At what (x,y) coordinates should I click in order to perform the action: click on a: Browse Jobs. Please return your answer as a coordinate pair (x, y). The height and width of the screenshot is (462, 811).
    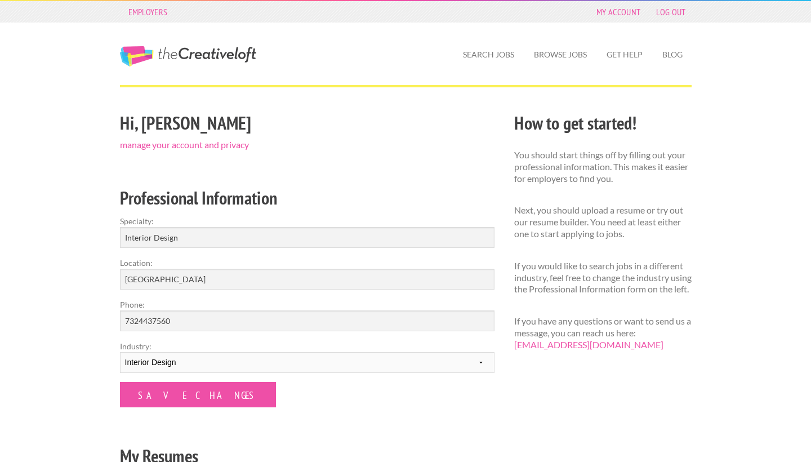
    Looking at the image, I should click on (560, 55).